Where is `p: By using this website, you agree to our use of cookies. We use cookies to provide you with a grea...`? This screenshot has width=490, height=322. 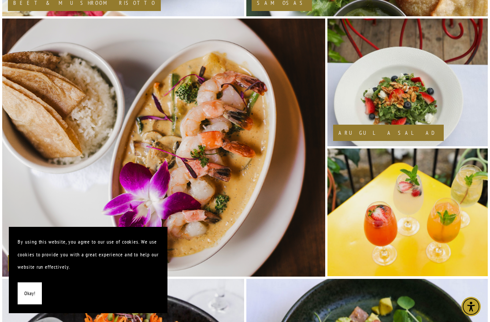
p: By using this website, you agree to our use of cookies. We use cookies to provide you with a grea... is located at coordinates (88, 255).